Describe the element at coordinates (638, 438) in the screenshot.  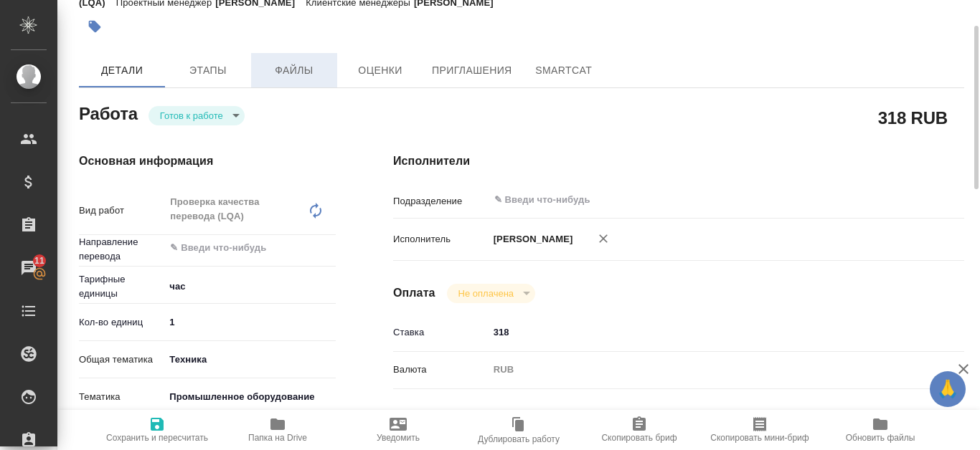
I see `span: Скопировать бриф` at that location.